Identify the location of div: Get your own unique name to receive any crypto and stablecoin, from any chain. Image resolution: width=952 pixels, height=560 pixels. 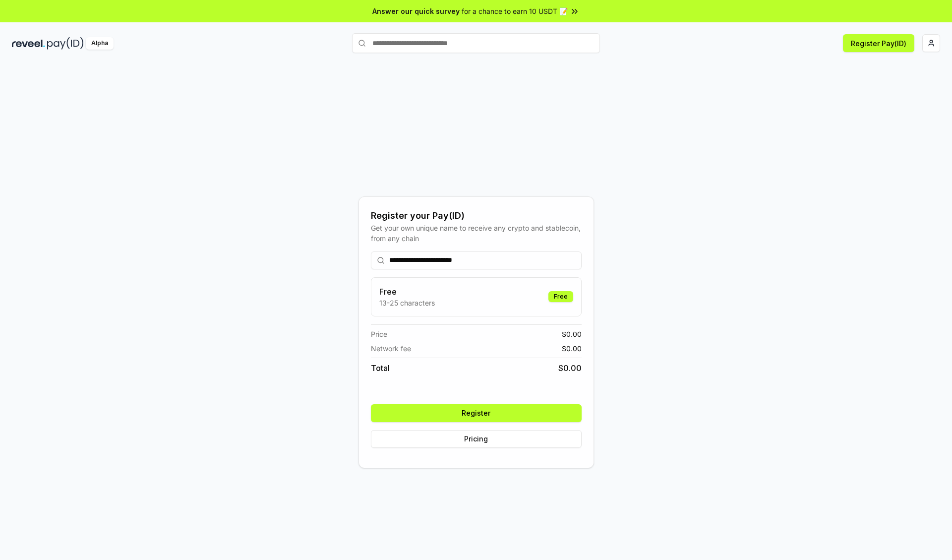
(476, 233).